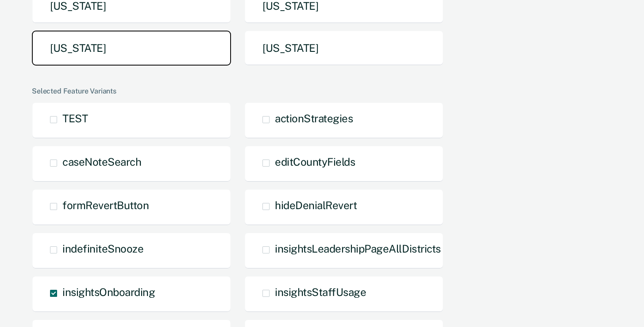 This screenshot has height=327, width=644. I want to click on span: TEST, so click(75, 118).